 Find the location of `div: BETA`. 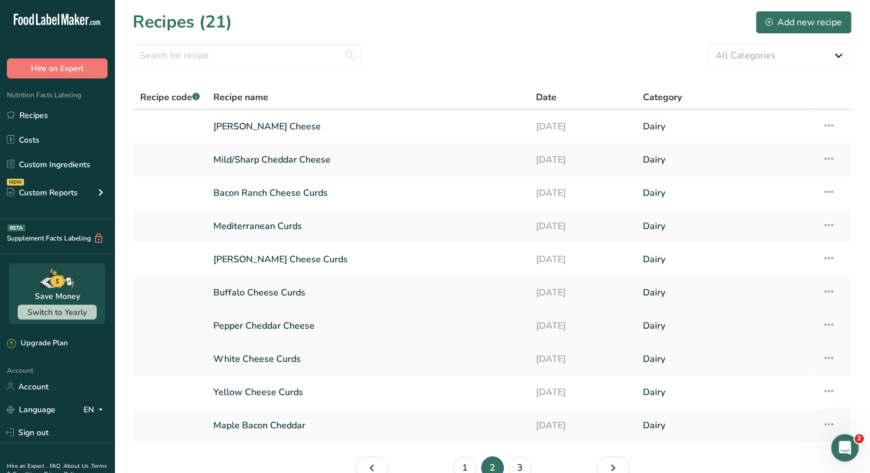

div: BETA is located at coordinates (16, 228).